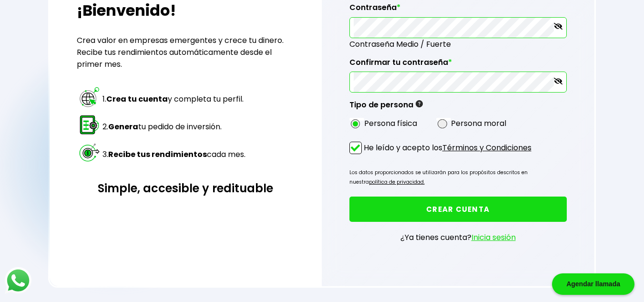  I want to click on img: paso 2, so click(89, 124).